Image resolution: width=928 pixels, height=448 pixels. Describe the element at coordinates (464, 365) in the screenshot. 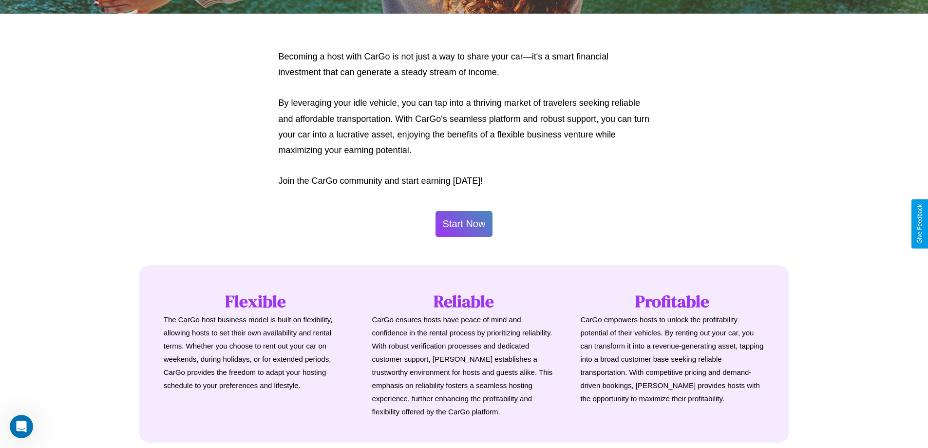

I see `p: CarGo ensures hosts have peace of mind and confidence in the rental process by prioritizing relia...` at that location.